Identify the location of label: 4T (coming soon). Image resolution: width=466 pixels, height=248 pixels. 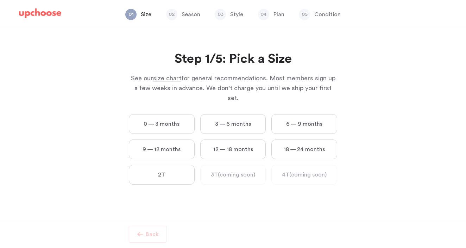
(304, 175).